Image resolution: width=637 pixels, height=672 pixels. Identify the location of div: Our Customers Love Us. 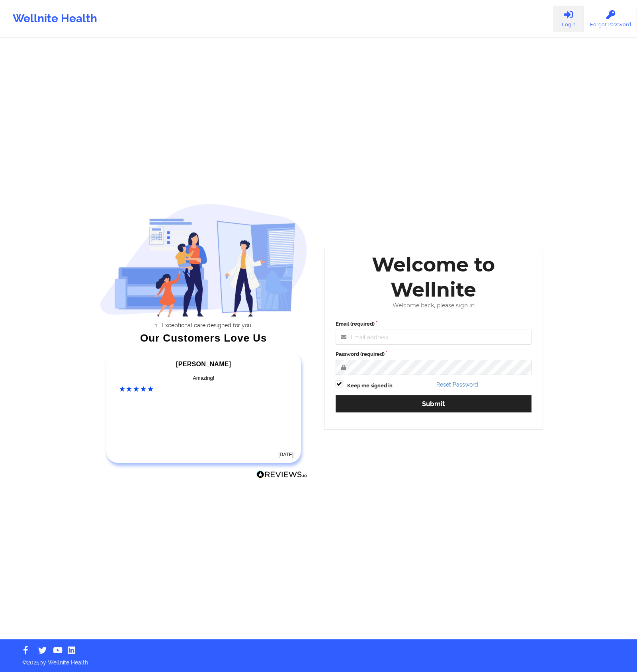
(204, 338).